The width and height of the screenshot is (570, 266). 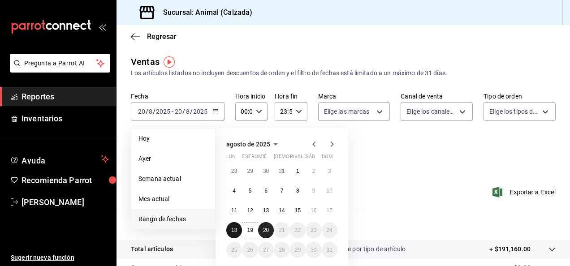 I want to click on abbr: 26 de agosto de 2025, so click(x=250, y=250).